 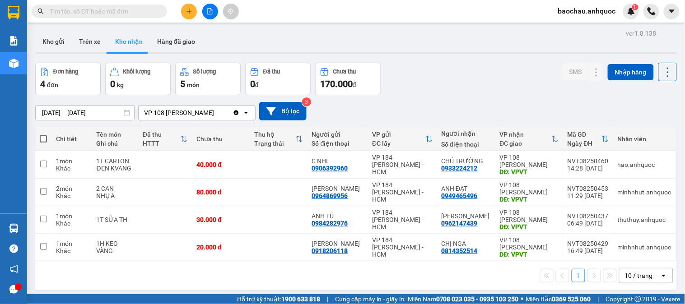 I want to click on button: file-add, so click(x=210, y=11).